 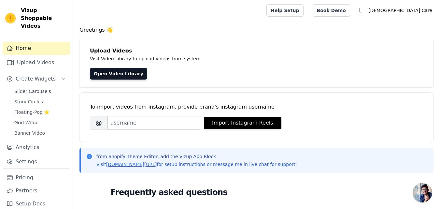 I want to click on a: Help Setup, so click(x=285, y=10).